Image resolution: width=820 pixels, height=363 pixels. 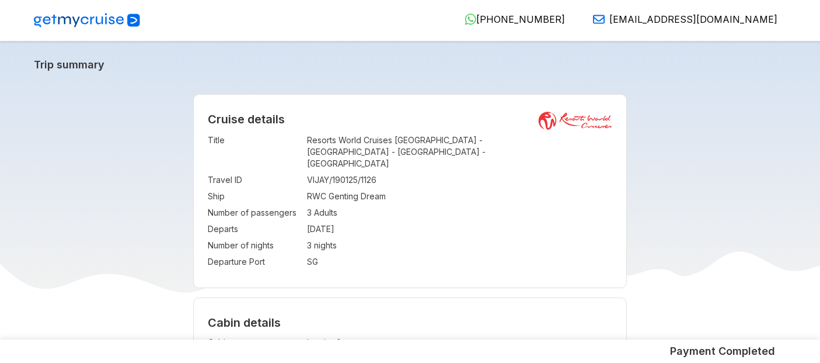 I want to click on td: Number of passengers, so click(x=255, y=213).